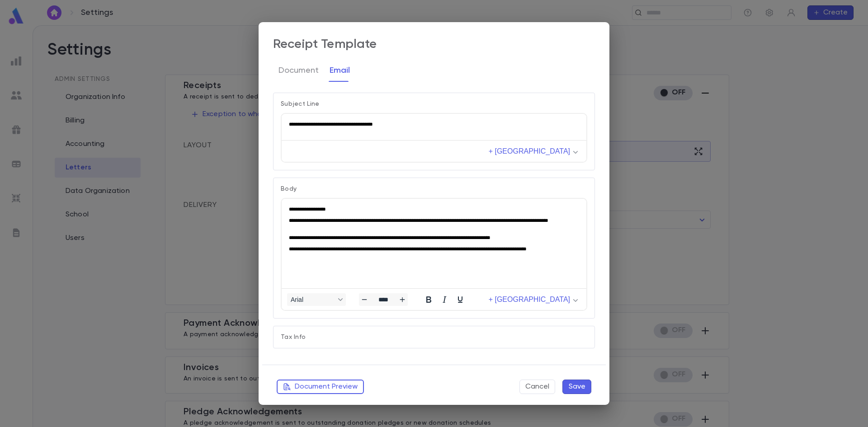 Image resolution: width=868 pixels, height=427 pixels. Describe the element at coordinates (402, 299) in the screenshot. I see `button: Increase font size` at that location.